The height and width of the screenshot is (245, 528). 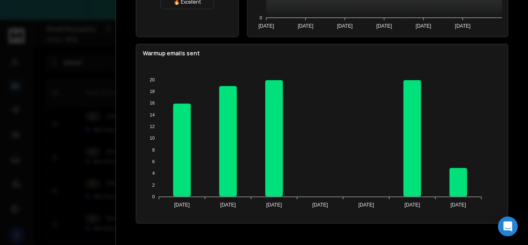 I want to click on p: Warmup emails sent, so click(x=322, y=53).